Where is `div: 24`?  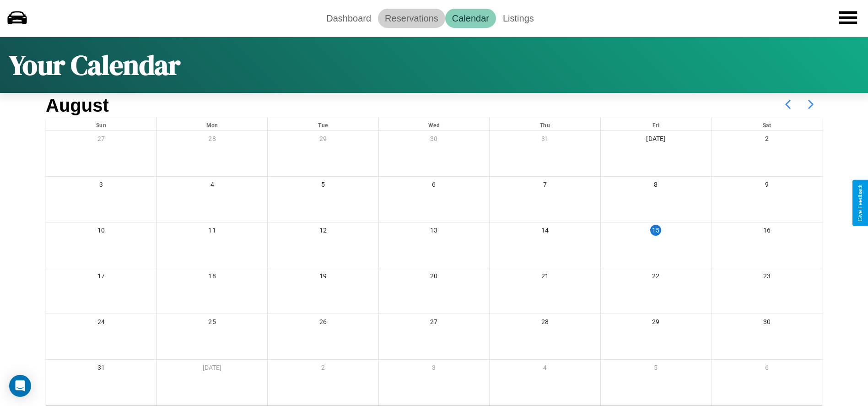 div: 24 is located at coordinates (101, 323).